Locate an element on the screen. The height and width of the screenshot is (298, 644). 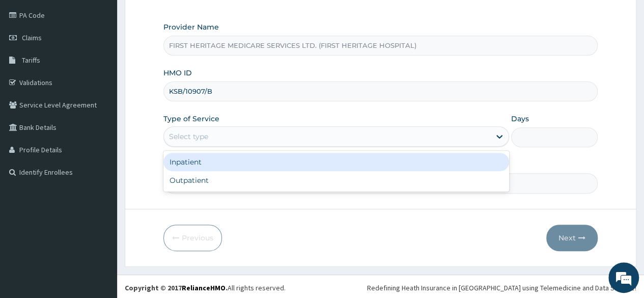
div: Minimize live chat window is located at coordinates (179, 17).